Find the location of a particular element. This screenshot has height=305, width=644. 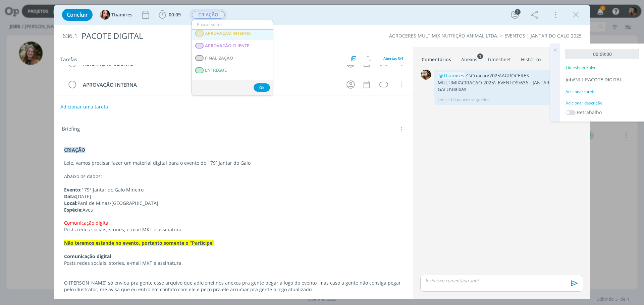

a: Histórico is located at coordinates (531, 58).